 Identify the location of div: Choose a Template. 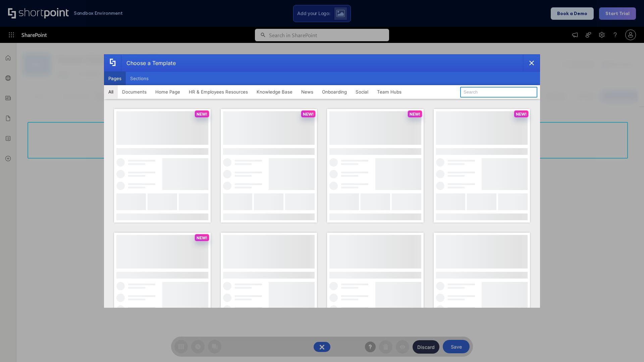
(148, 63).